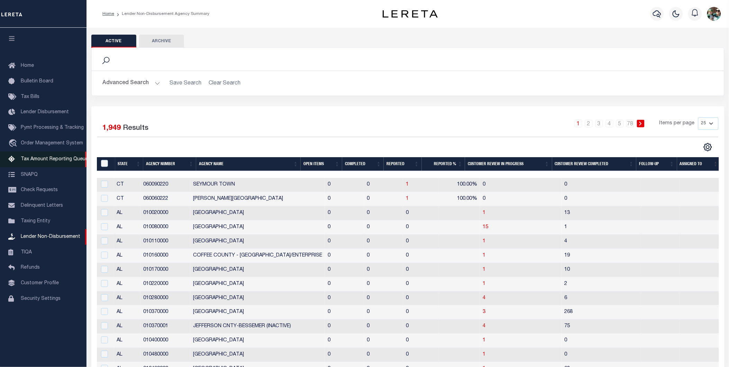  What do you see at coordinates (602, 270) in the screenshot?
I see `td: 10` at bounding box center [602, 270].